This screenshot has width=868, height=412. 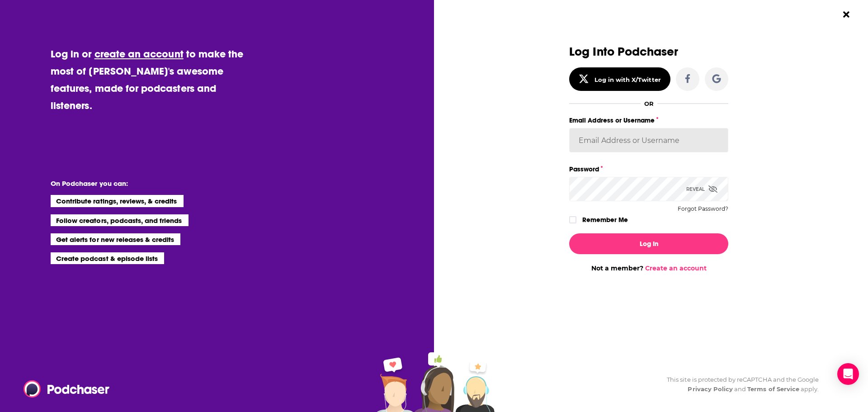 I want to click on a: Create an account, so click(x=676, y=268).